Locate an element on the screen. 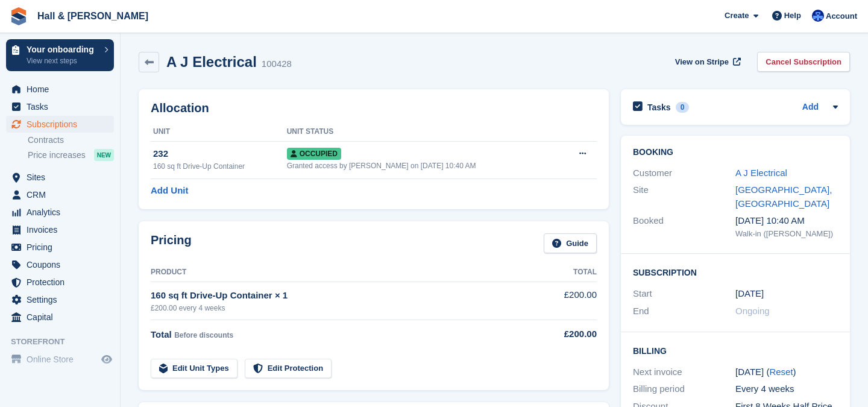 The width and height of the screenshot is (868, 407). p: View next steps is located at coordinates (62, 61).